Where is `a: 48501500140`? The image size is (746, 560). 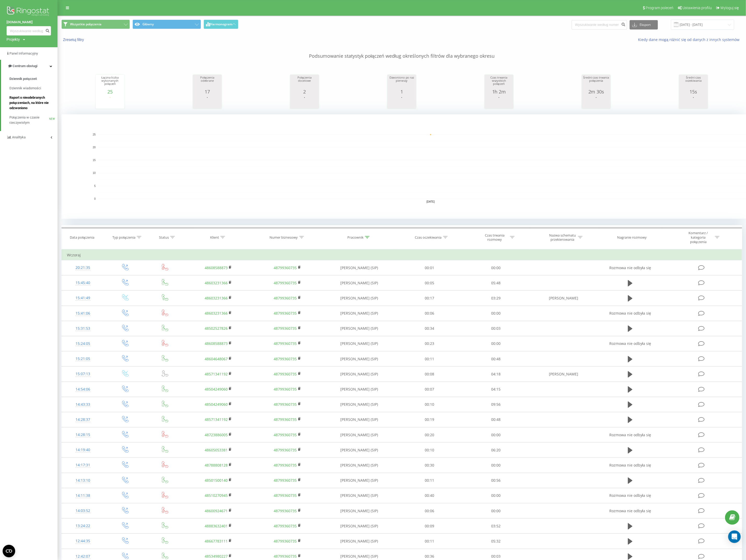 a: 48501500140 is located at coordinates (216, 480).